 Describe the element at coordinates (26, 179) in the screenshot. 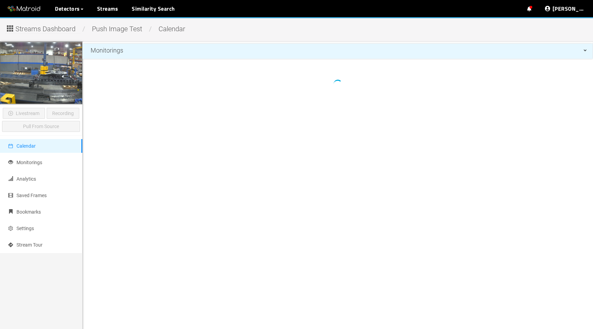

I see `span: Analytics` at that location.